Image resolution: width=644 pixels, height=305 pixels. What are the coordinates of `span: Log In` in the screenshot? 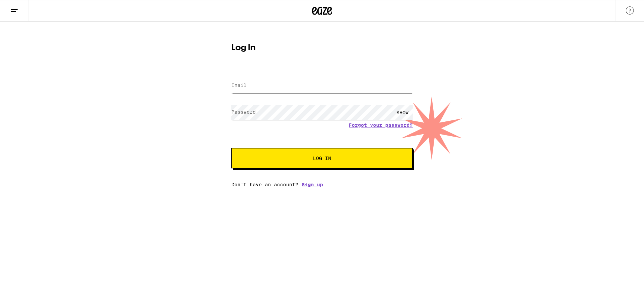 It's located at (322, 158).